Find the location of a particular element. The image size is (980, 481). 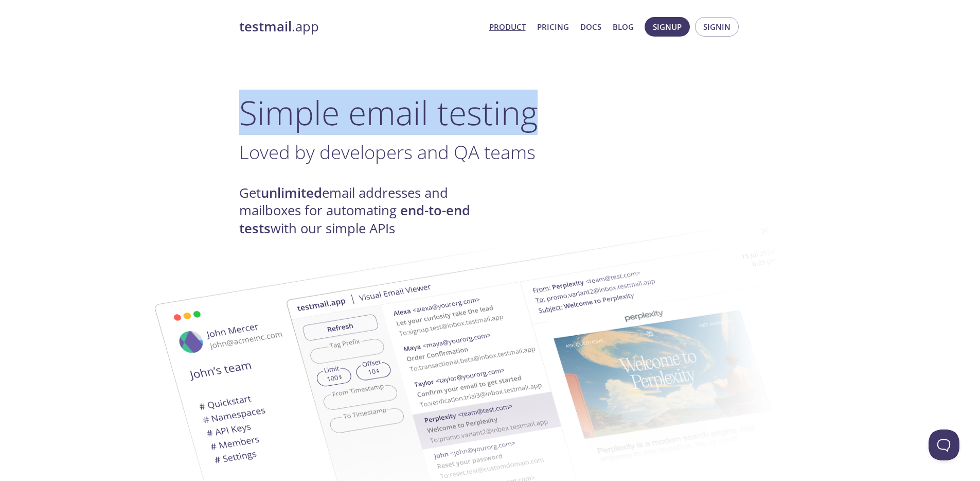

h4: Get email addresses and mailboxes for automating with our simple APIs is located at coordinates (365, 211).